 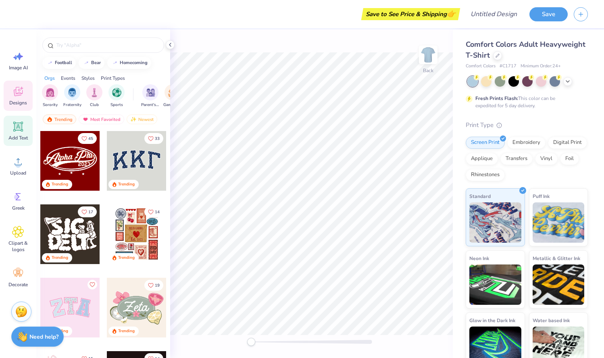 I want to click on div: Orgs, so click(x=50, y=78).